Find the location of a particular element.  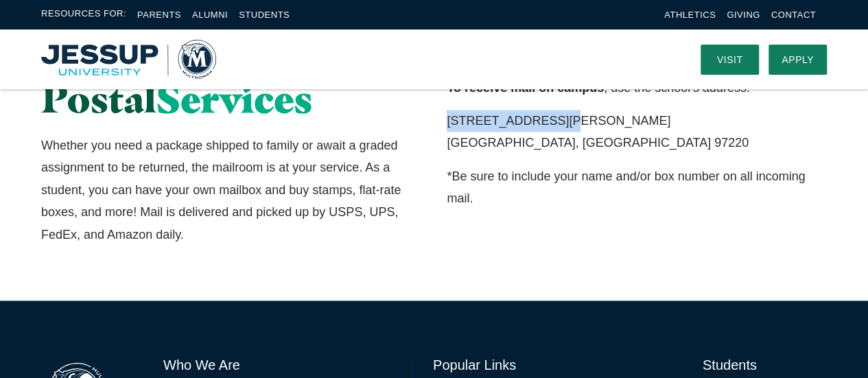

img: Multnomah University Logo is located at coordinates (128, 59).